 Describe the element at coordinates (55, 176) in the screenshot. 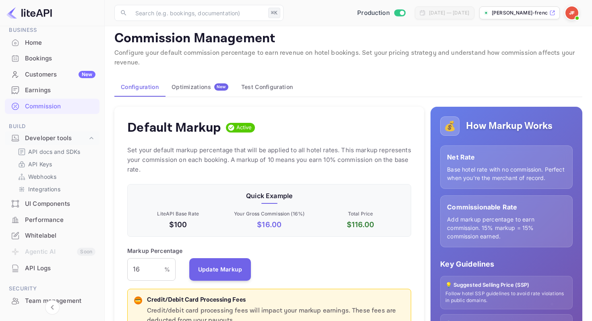

I see `div: Webhooks` at that location.